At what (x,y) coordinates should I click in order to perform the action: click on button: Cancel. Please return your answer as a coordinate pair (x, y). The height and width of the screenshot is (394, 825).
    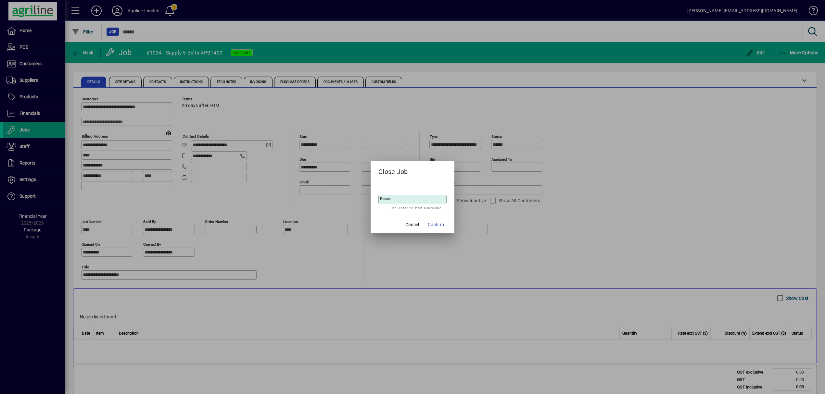
    Looking at the image, I should click on (412, 225).